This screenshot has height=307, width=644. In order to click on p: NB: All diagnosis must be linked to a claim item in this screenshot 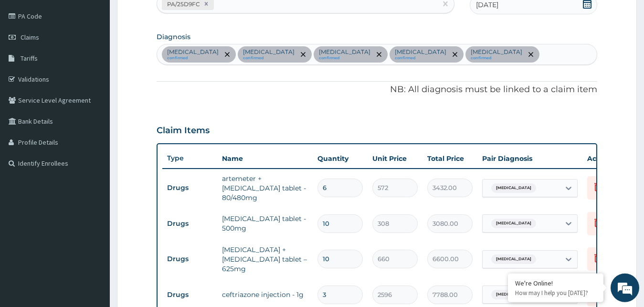, I will do `click(377, 90)`.